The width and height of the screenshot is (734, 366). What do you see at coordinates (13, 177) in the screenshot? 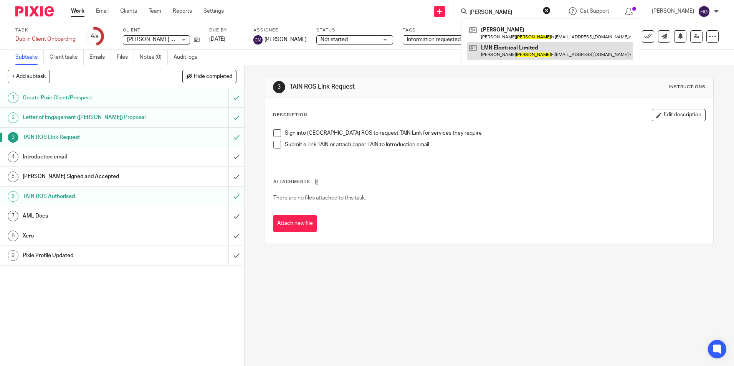
I see `div: 5` at bounding box center [13, 177].